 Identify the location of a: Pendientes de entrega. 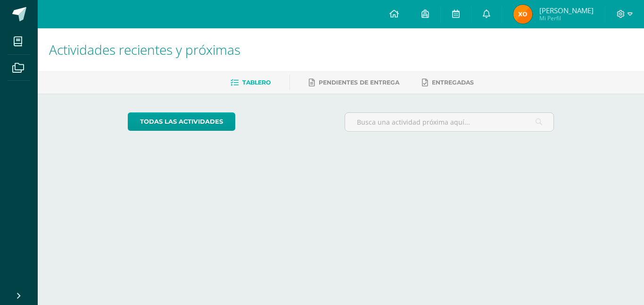
(354, 82).